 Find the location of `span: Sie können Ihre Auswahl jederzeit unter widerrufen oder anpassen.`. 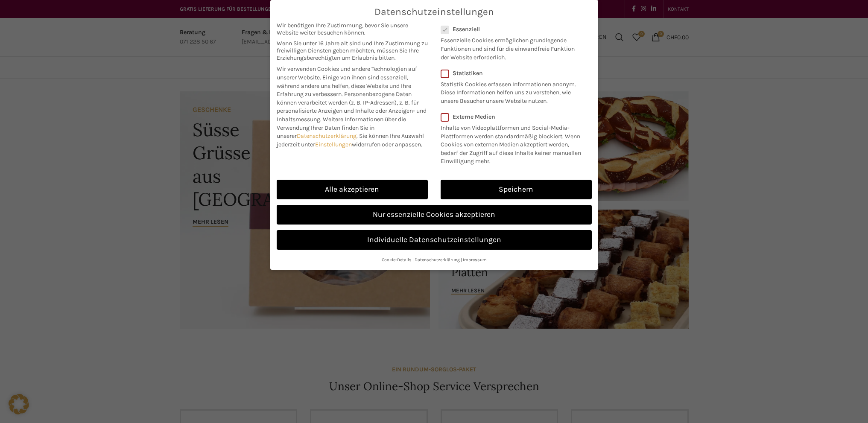

span: Sie können Ihre Auswahl jederzeit unter widerrufen oder anpassen. is located at coordinates (350, 140).